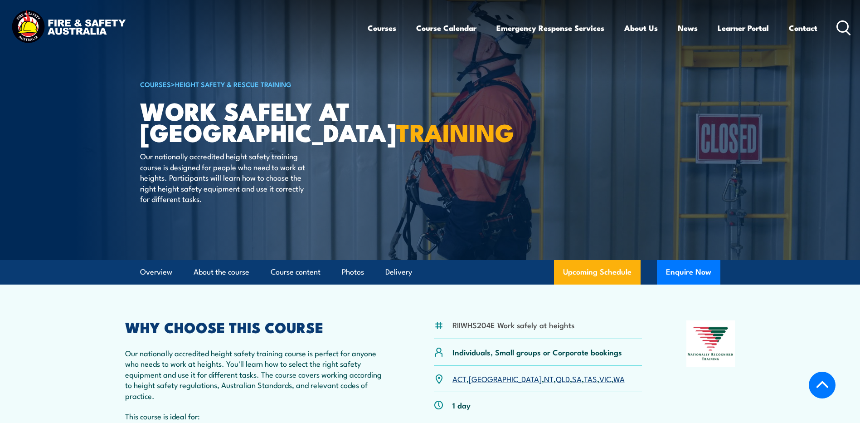 Image resolution: width=860 pixels, height=423 pixels. Describe the element at coordinates (462, 405) in the screenshot. I see `p: 1 day` at that location.